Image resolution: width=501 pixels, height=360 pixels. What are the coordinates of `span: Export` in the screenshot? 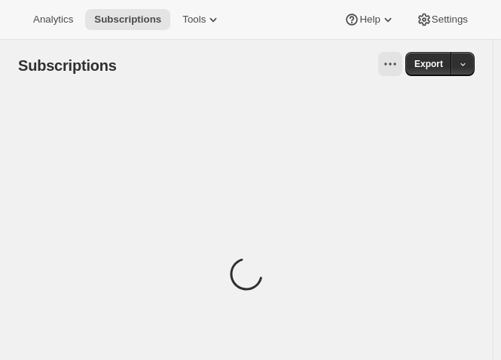 It's located at (429, 64).